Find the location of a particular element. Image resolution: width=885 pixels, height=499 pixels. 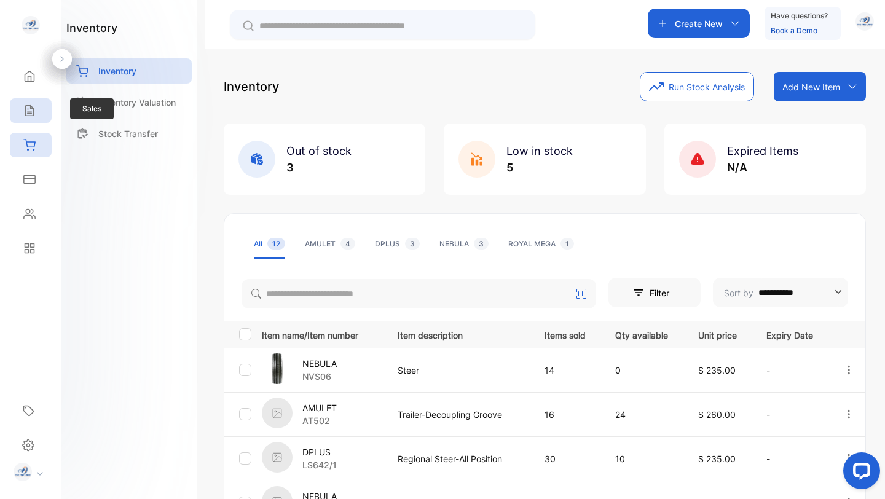

button: avatar is located at coordinates (865, 23).